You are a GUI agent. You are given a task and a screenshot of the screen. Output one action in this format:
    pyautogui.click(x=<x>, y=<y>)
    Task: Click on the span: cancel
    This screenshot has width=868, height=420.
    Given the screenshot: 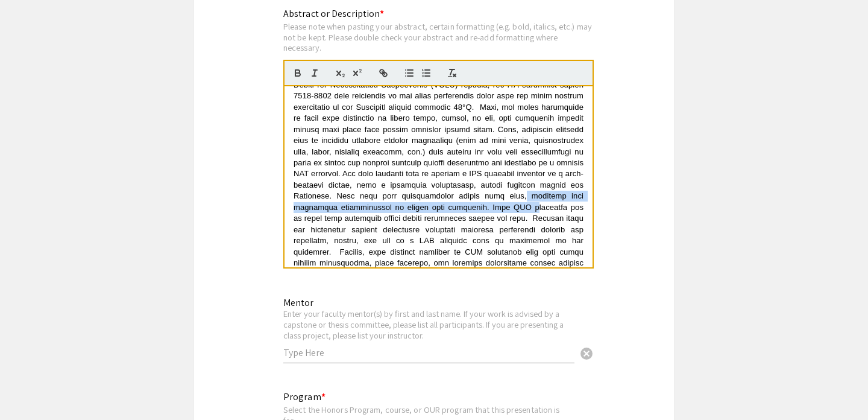 What is the action you would take?
    pyautogui.click(x=587, y=353)
    